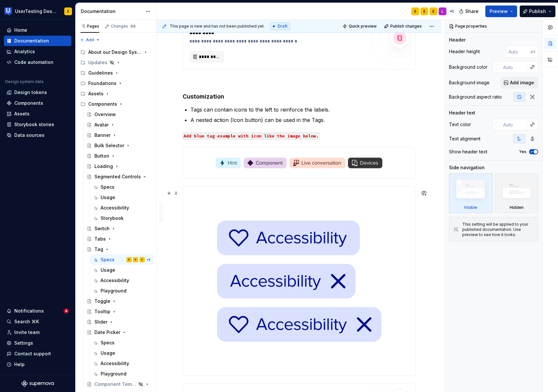 Image resolution: width=558 pixels, height=392 pixels. What do you see at coordinates (90, 40) in the screenshot?
I see `span: Add` at bounding box center [90, 40].